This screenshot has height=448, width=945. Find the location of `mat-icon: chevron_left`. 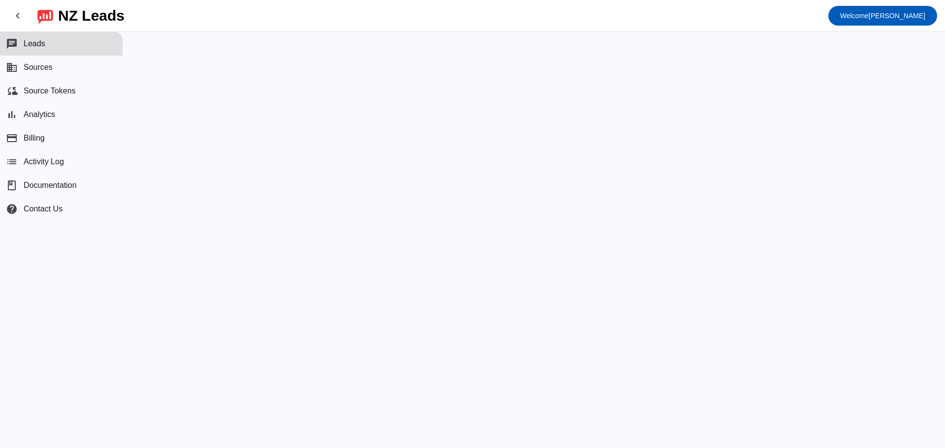

mat-icon: chevron_left is located at coordinates (18, 16).